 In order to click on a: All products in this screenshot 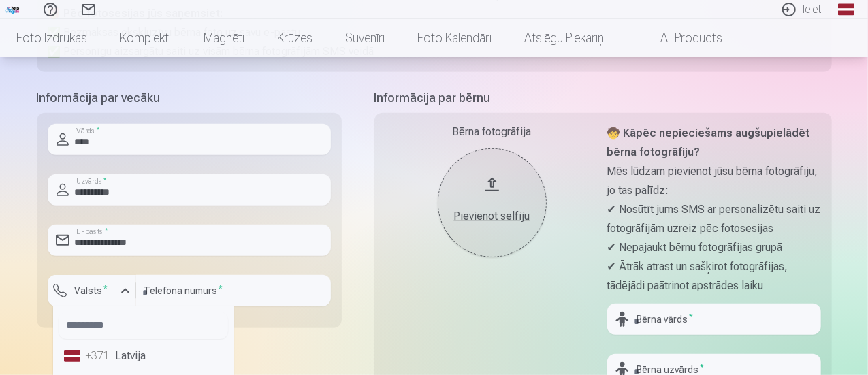, I will do `click(680, 38)`.